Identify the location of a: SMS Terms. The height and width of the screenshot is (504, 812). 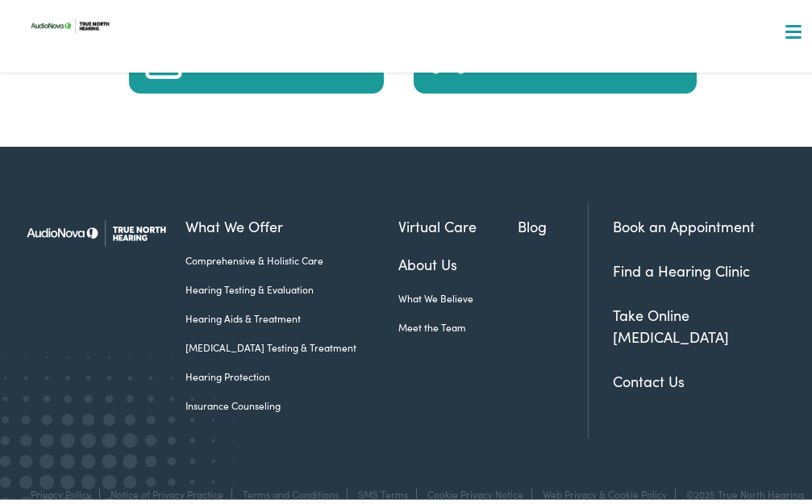
(383, 489).